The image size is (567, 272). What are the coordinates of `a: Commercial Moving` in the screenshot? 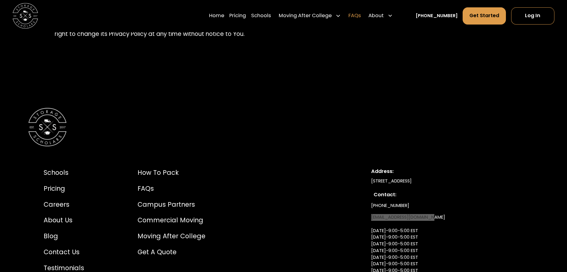 It's located at (171, 220).